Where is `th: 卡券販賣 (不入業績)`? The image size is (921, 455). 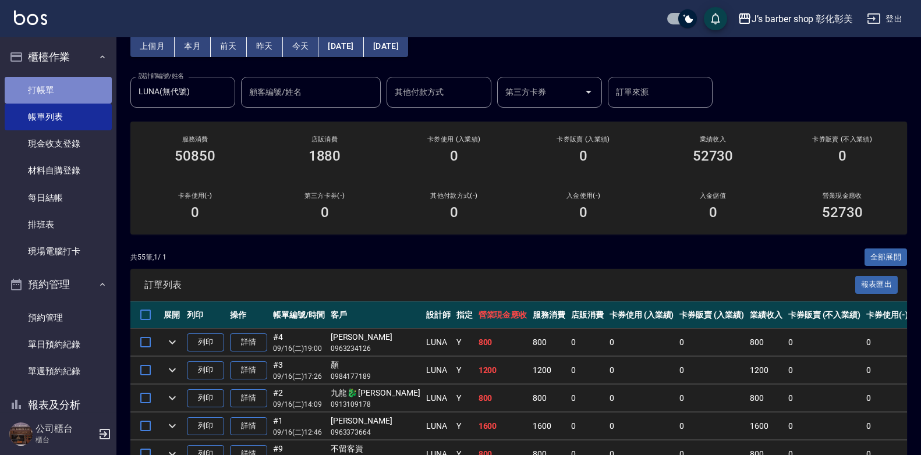 th: 卡券販賣 (不入業績) is located at coordinates (825, 315).